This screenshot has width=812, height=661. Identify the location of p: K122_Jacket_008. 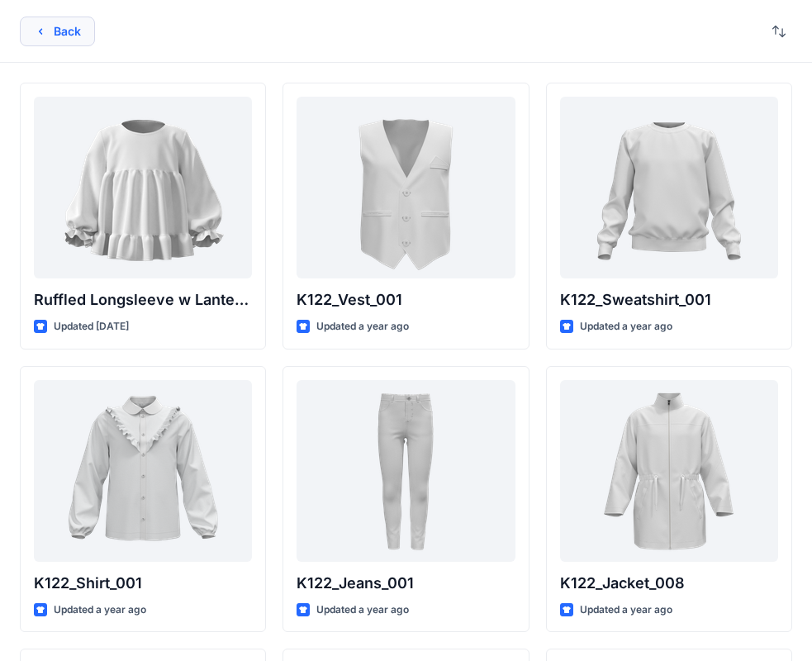
(669, 583).